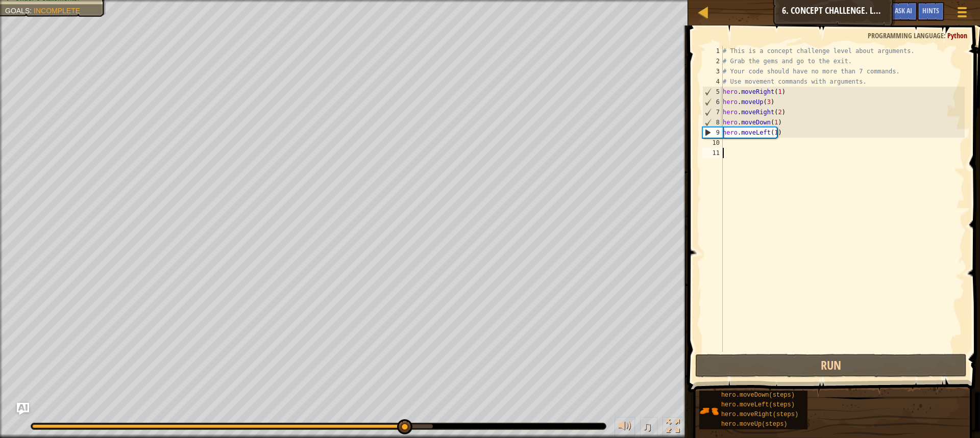 The width and height of the screenshot is (980, 438). What do you see at coordinates (962, 14) in the screenshot?
I see `button: Show game menu` at bounding box center [962, 14].